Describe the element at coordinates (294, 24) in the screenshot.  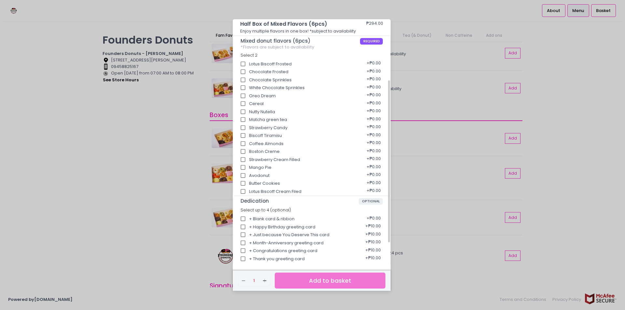
I see `span: Half Box of Mixed Flavors (6pcs)` at that location.